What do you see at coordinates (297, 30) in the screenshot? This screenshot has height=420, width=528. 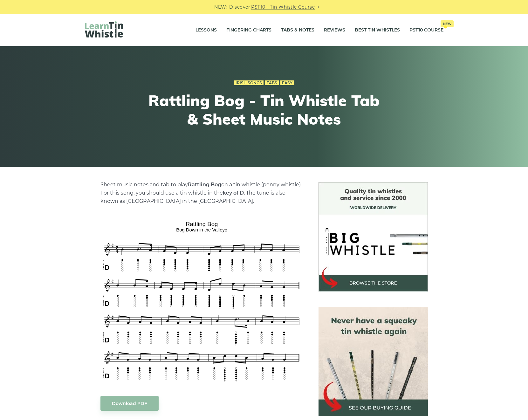 I see `a: Tabs & Notes` at bounding box center [297, 30].